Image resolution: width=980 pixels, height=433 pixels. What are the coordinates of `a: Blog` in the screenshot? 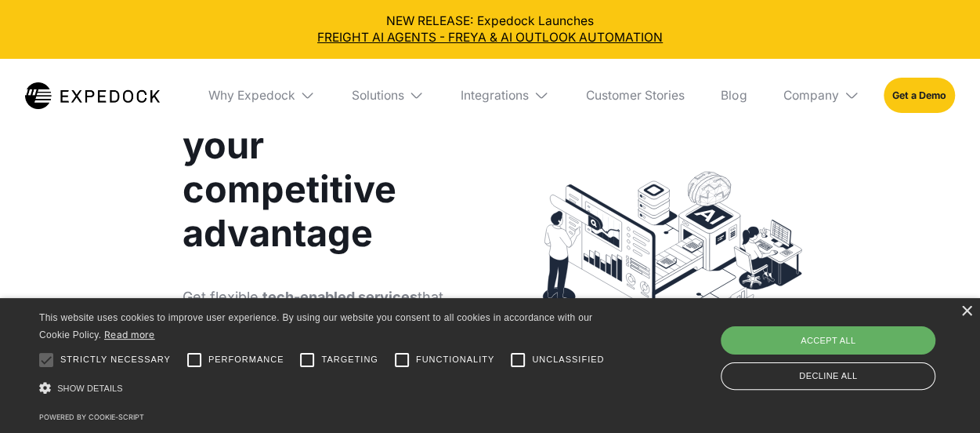 It's located at (734, 95).